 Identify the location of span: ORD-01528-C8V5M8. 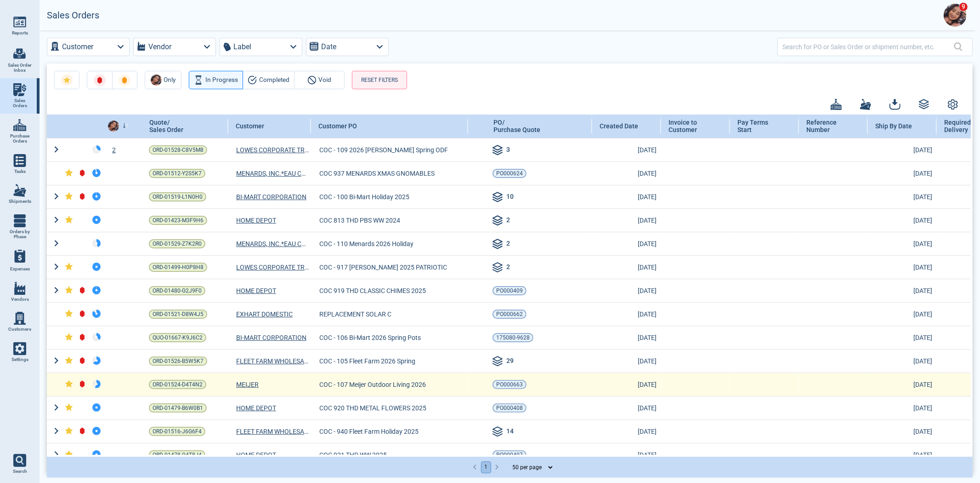
(178, 150).